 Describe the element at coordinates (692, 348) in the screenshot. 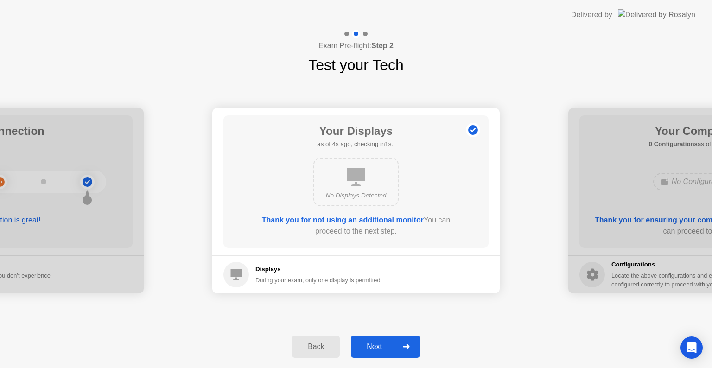

I see `div: Open Intercom Messenger` at that location.